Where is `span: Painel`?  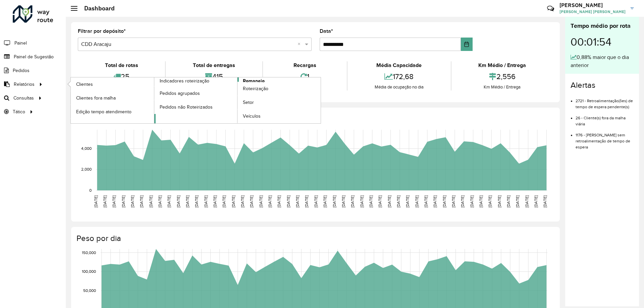 span: Painel is located at coordinates (20, 43).